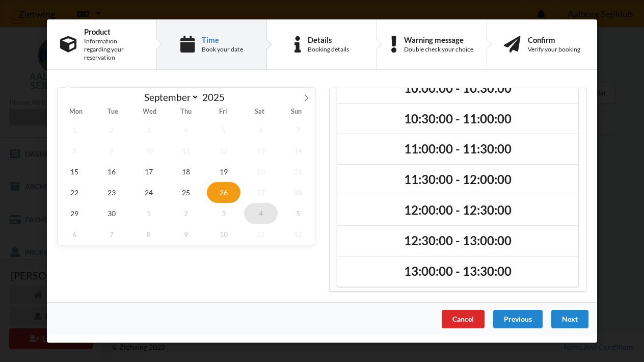  What do you see at coordinates (261, 150) in the screenshot?
I see `span: September 13, 2025` at bounding box center [261, 150].